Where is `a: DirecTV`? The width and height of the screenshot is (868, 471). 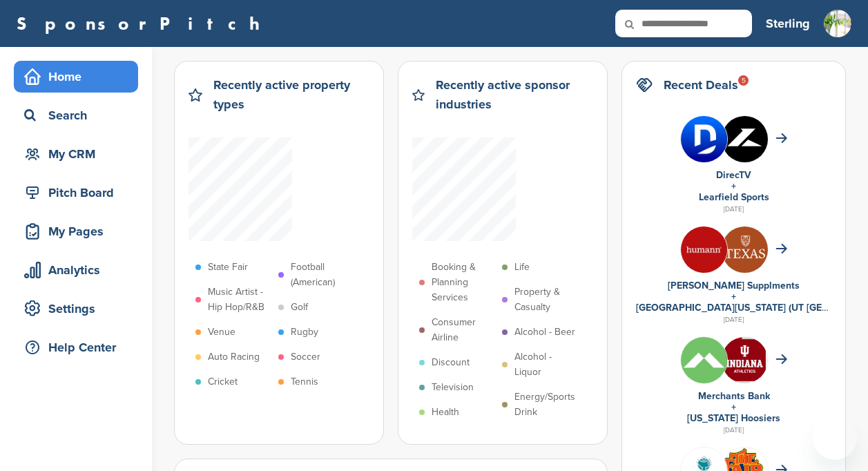 a: DirecTV is located at coordinates (733, 174).